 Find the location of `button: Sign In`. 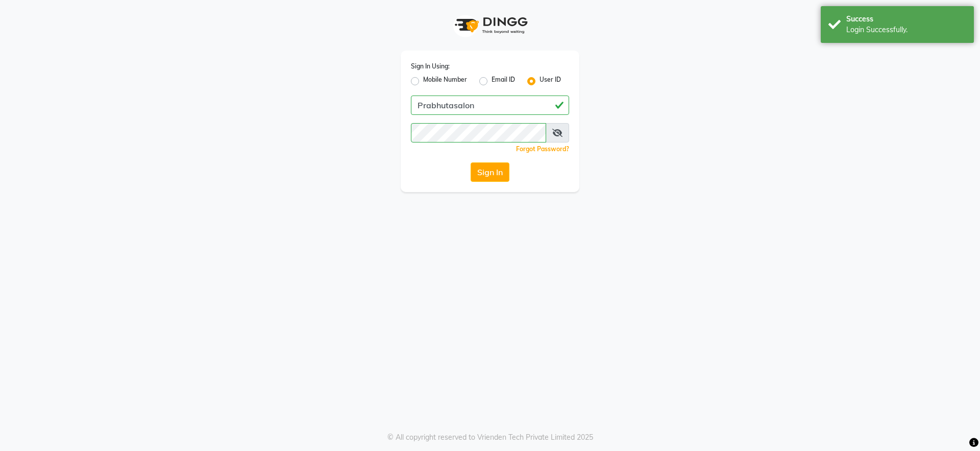

button: Sign In is located at coordinates (490, 172).